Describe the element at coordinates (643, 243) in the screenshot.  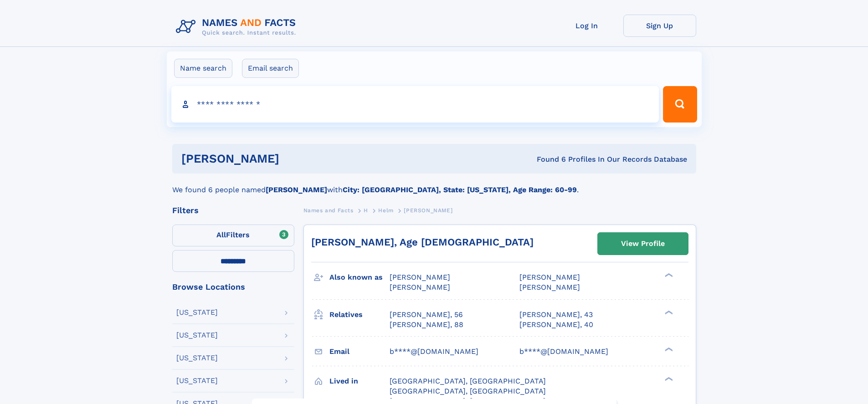
I see `div: View Profile` at that location.